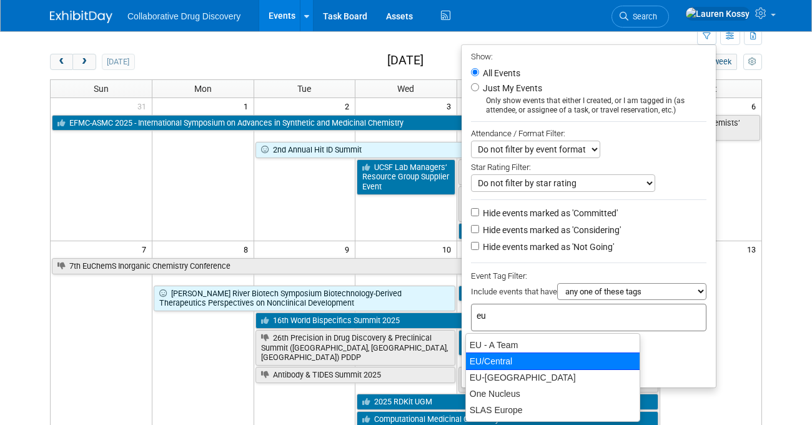 The height and width of the screenshot is (425, 812). I want to click on a: Antibody & TIDES Summit 2025, so click(356, 375).